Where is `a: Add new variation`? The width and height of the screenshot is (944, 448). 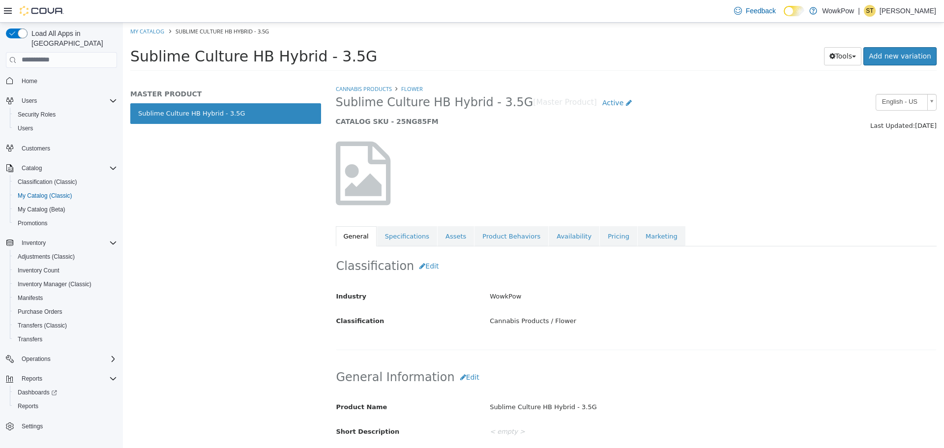
a: Add new variation is located at coordinates (777, 33).